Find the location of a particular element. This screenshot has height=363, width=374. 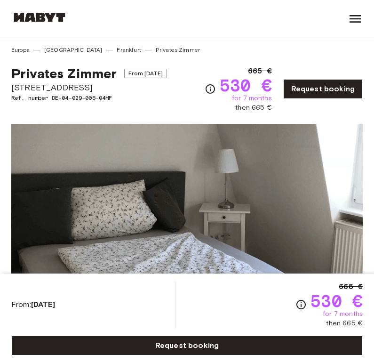

span: Privates Zimmer is located at coordinates (64, 73).